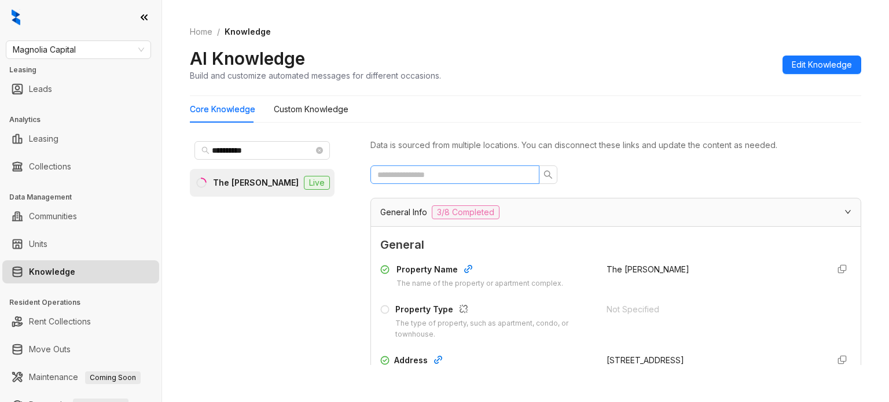  I want to click on div: Address, so click(493, 362).